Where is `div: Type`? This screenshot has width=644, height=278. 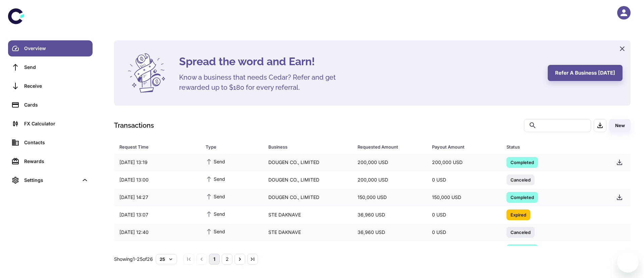
div: Type is located at coordinates (229, 147).